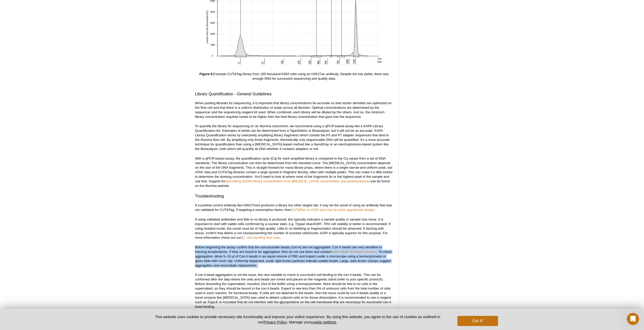 The height and width of the screenshot is (330, 644). What do you see at coordinates (294, 291) in the screenshot?
I see `p: If con A bead aggregation is not the issue, the next variable to check is successful cell binding...` at bounding box center [294, 291].